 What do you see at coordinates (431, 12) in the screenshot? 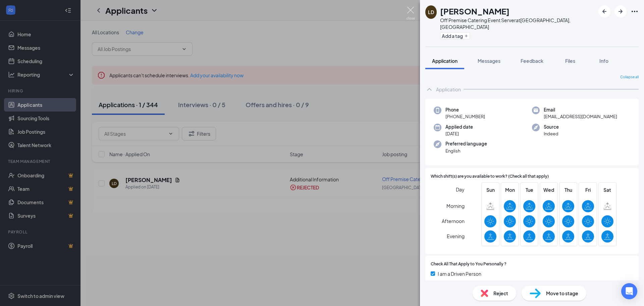
I see `div: LD` at bounding box center [431, 12].